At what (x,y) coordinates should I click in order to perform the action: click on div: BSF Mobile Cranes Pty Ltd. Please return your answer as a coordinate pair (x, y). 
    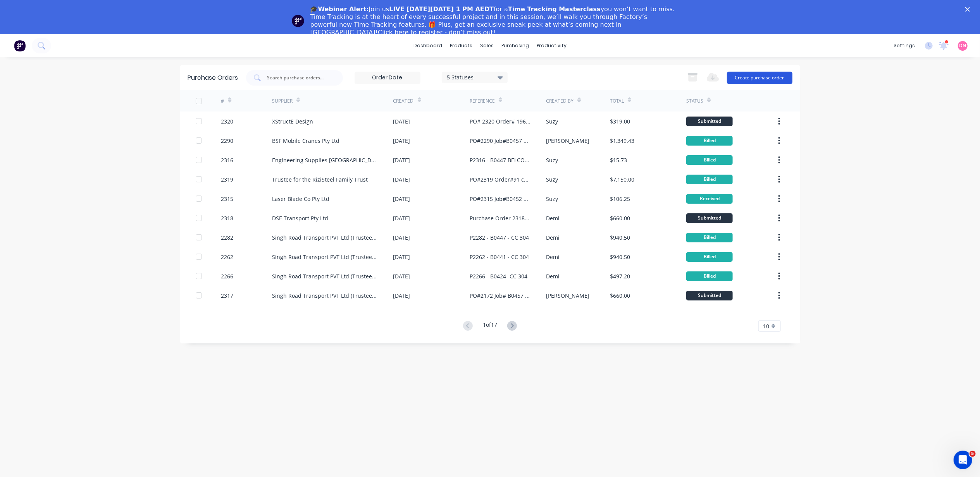
    Looking at the image, I should click on (306, 140).